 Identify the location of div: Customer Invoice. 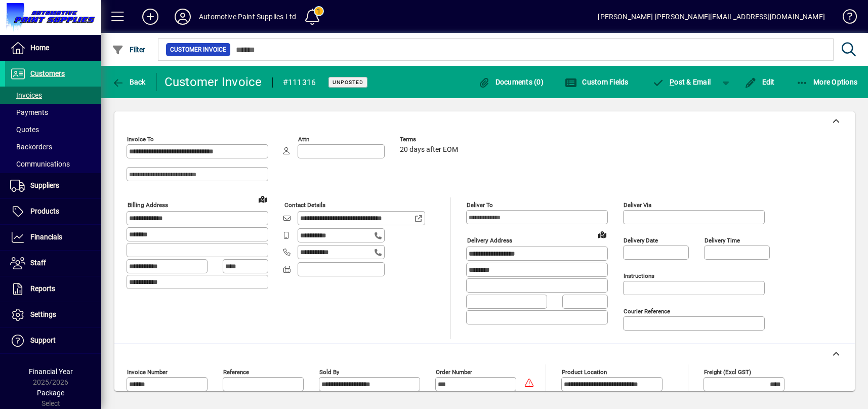
(213, 82).